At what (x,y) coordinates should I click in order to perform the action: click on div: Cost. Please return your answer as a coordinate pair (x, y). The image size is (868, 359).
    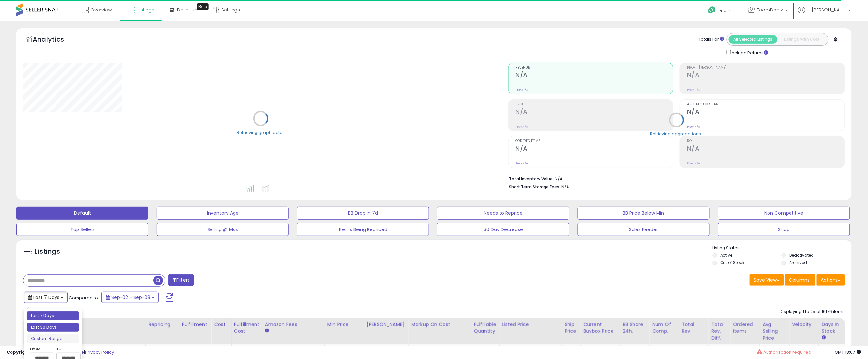
    Looking at the image, I should click on (222, 325).